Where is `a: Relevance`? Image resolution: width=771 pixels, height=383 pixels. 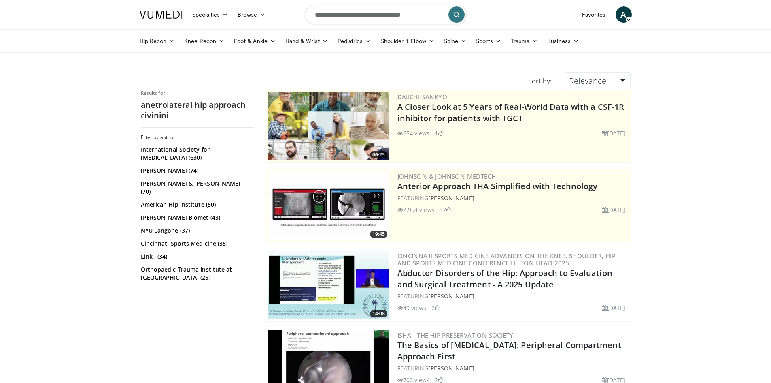 a: Relevance is located at coordinates (597, 81).